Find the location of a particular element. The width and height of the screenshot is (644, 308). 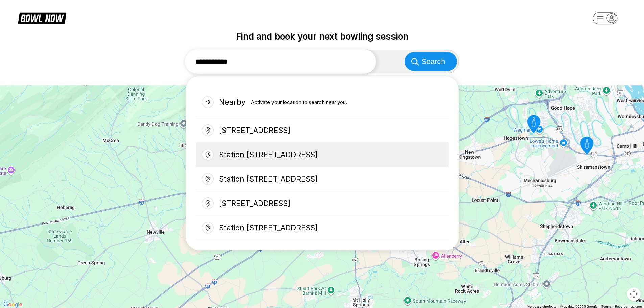

div: Nearby is located at coordinates (322, 102).